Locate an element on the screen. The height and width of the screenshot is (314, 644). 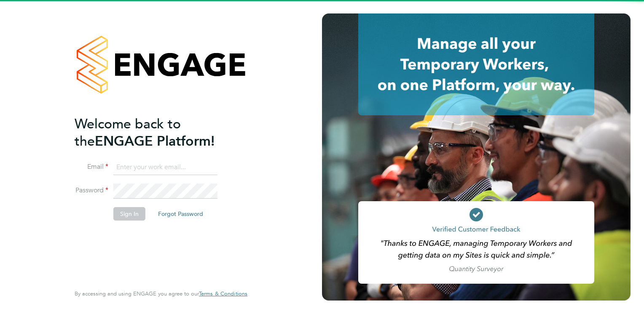
input: Enter your work email... is located at coordinates (165, 167).